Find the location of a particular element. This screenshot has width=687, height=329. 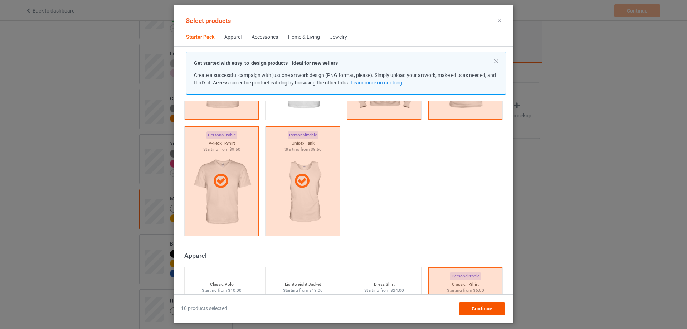

strong: Get started with easy-to-design products - ideal for new sellers is located at coordinates (266, 63).